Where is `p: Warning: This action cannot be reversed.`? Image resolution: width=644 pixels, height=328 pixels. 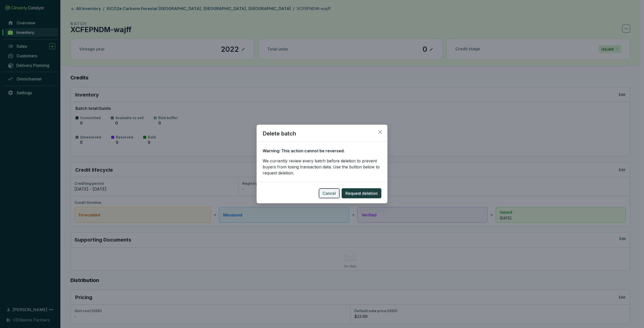 p: Warning: This action cannot be reversed. is located at coordinates (322, 151).